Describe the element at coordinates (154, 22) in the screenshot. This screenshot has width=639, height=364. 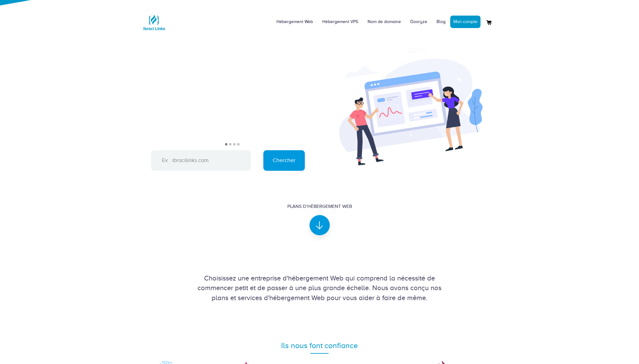
I see `img: Logo Ibraci Links` at that location.